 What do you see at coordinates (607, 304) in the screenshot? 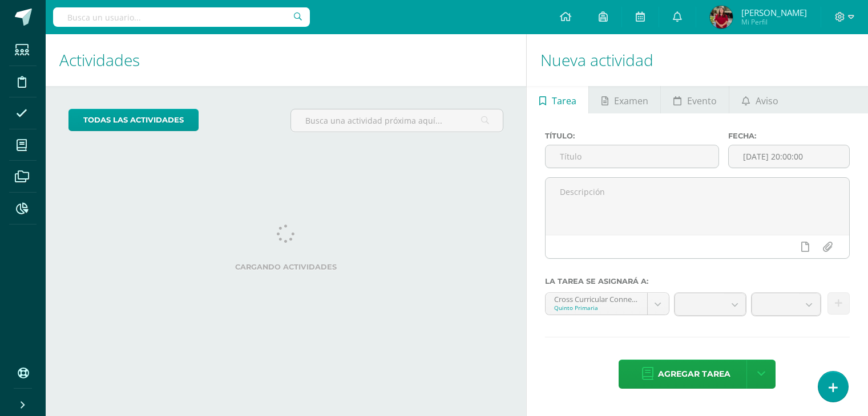
I see `a: Cross Curricular Connections 'U'Quinto Primaria` at bounding box center [607, 304].